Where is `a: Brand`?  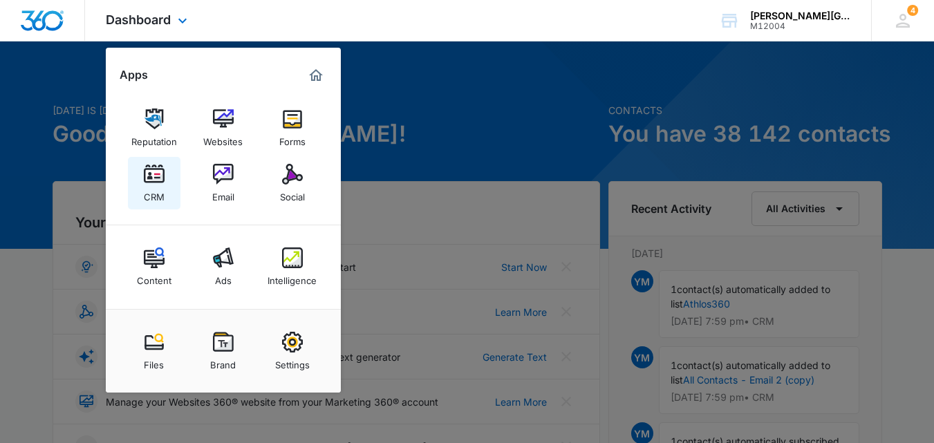 a: Brand is located at coordinates (223, 351).